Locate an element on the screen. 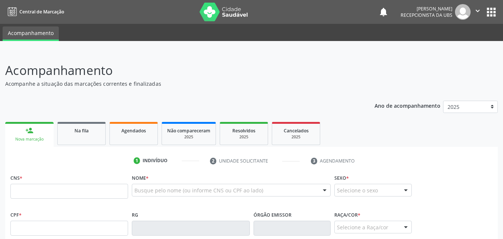 This screenshot has height=239, width=503. label: Nome is located at coordinates (140, 178).